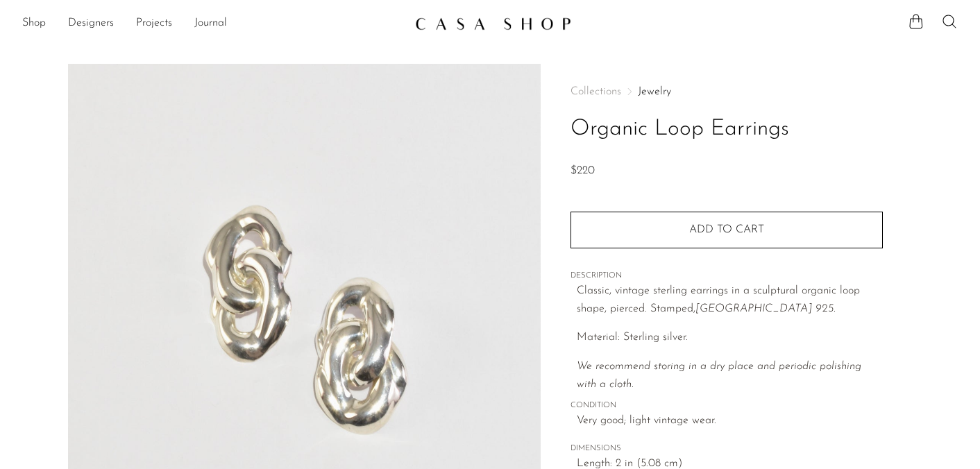  What do you see at coordinates (727, 276) in the screenshot?
I see `span: DESCRIPTION` at bounding box center [727, 276].